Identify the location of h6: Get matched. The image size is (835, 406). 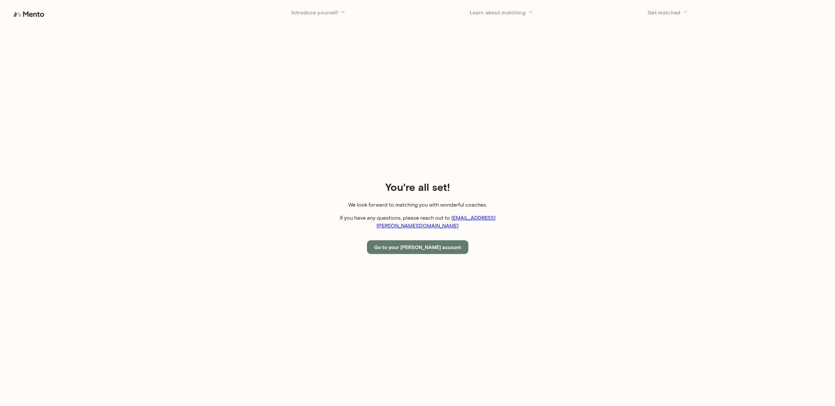
(735, 12).